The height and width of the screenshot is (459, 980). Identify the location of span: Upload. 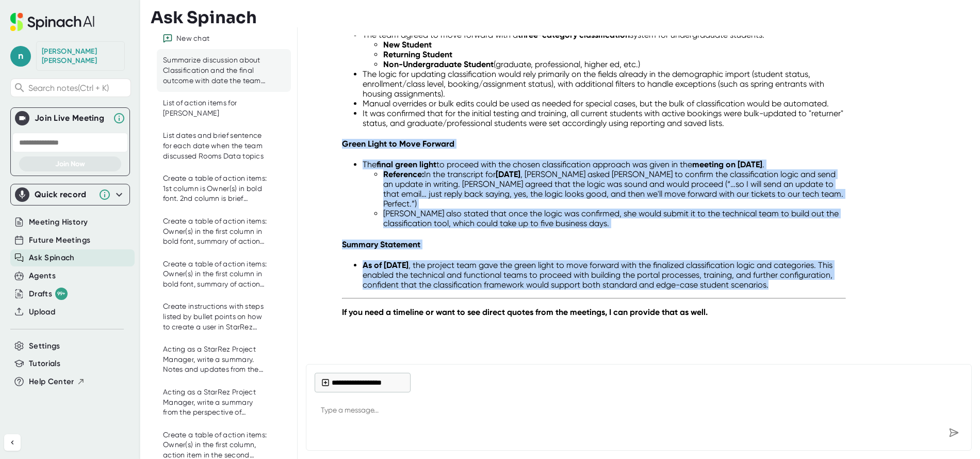
(42, 312).